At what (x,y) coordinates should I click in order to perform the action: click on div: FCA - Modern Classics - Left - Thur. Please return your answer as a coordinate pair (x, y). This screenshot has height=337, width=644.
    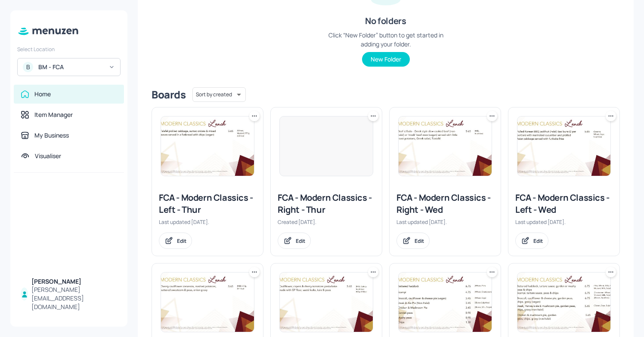
    Looking at the image, I should click on (208, 204).